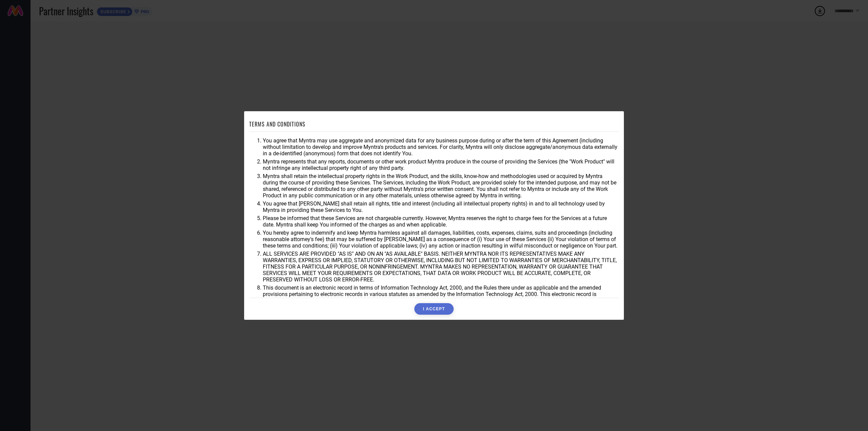 Image resolution: width=868 pixels, height=431 pixels. Describe the element at coordinates (441, 186) in the screenshot. I see `li: Myntra shall retain the intellectual property rights in the Work Product, and the skills, know-ho...` at that location.